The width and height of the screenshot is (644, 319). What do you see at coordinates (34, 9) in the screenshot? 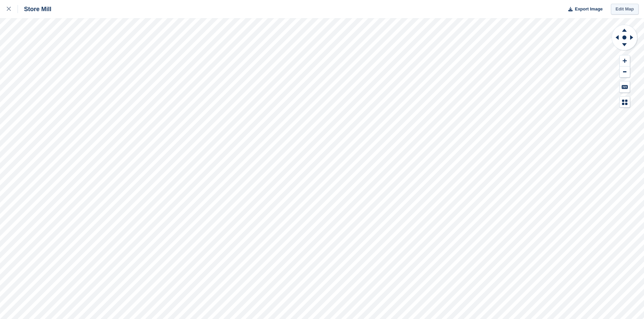
I see `div: Store Mill` at bounding box center [34, 9].